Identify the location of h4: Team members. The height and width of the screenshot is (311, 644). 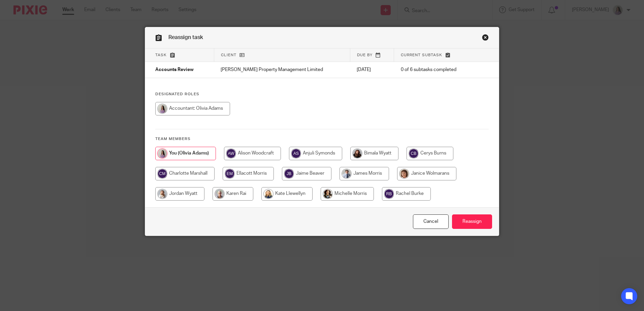
(322, 139).